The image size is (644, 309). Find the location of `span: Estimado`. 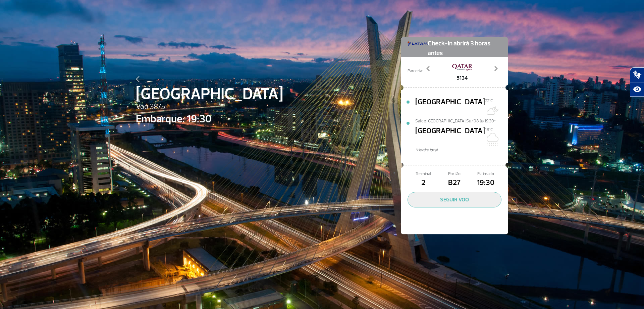

span: Estimado is located at coordinates (486, 174).